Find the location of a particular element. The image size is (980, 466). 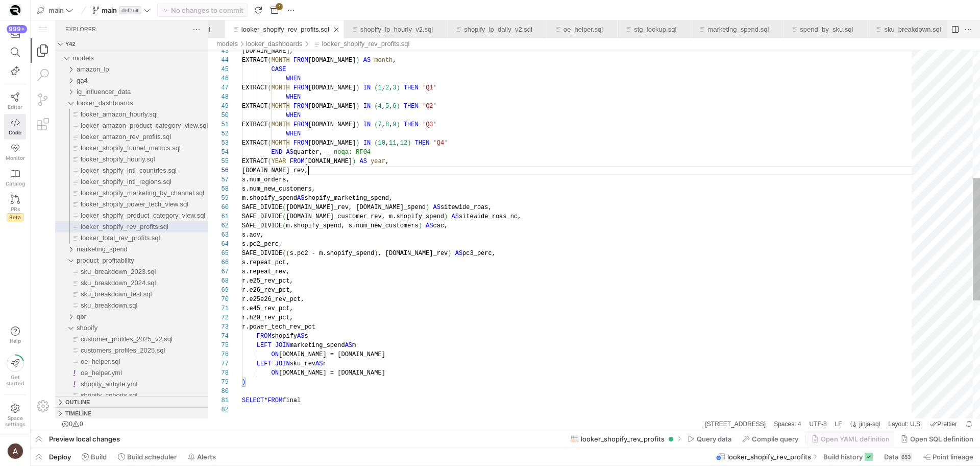

span: looker_dashboards is located at coordinates (74, 82).